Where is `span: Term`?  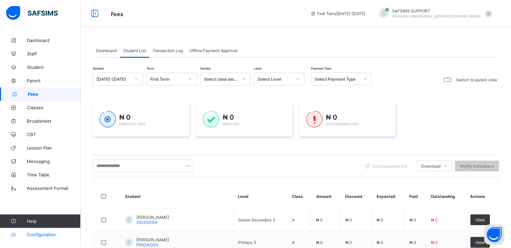
span: Term is located at coordinates (150, 68).